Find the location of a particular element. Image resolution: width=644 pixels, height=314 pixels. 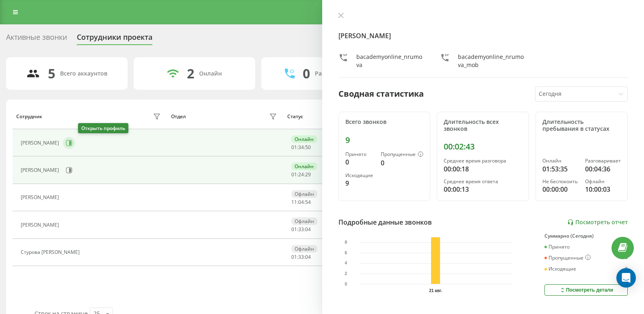

div: Подробные данные звонков is located at coordinates (385, 222).